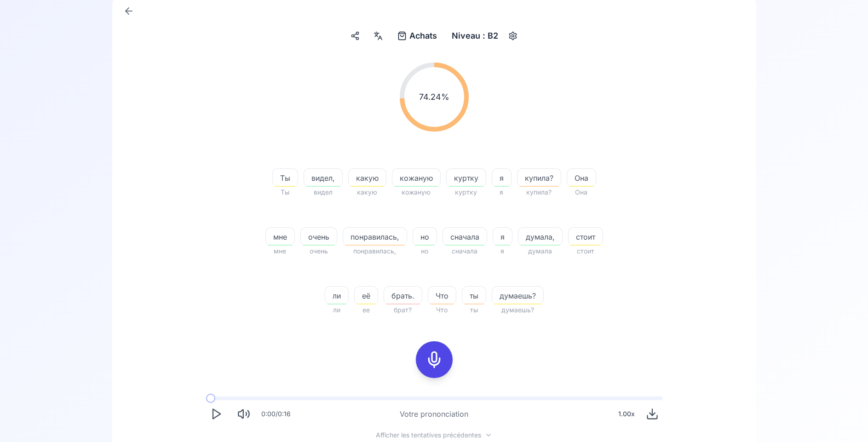 Image resolution: width=868 pixels, height=442 pixels. I want to click on button: Что, so click(442, 296).